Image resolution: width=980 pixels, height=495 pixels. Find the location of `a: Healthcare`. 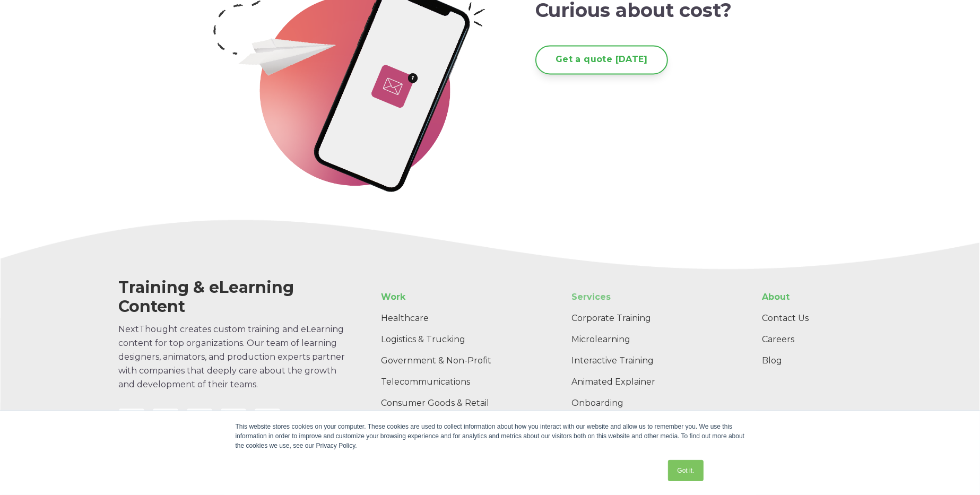

a: Healthcare is located at coordinates (452, 318).